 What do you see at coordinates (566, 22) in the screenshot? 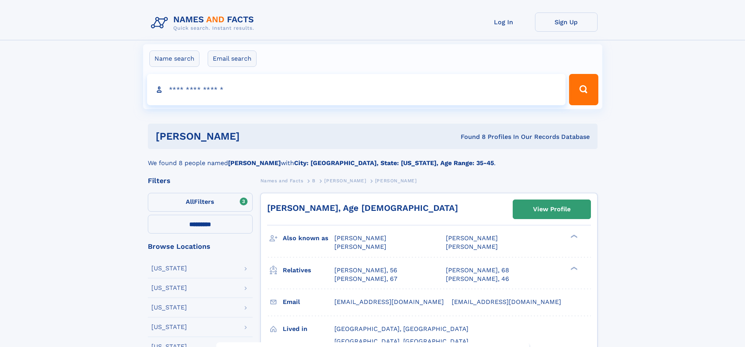
I see `a: Sign Up` at bounding box center [566, 22].